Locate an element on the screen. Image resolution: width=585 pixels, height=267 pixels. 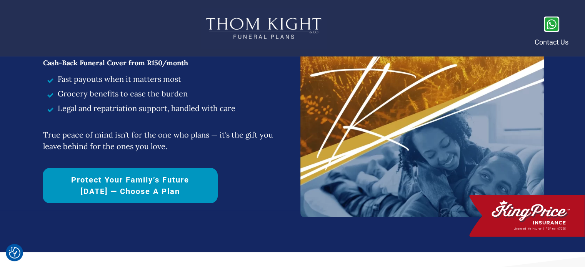
span: Grocery benefits to ease the burden is located at coordinates (123, 94).